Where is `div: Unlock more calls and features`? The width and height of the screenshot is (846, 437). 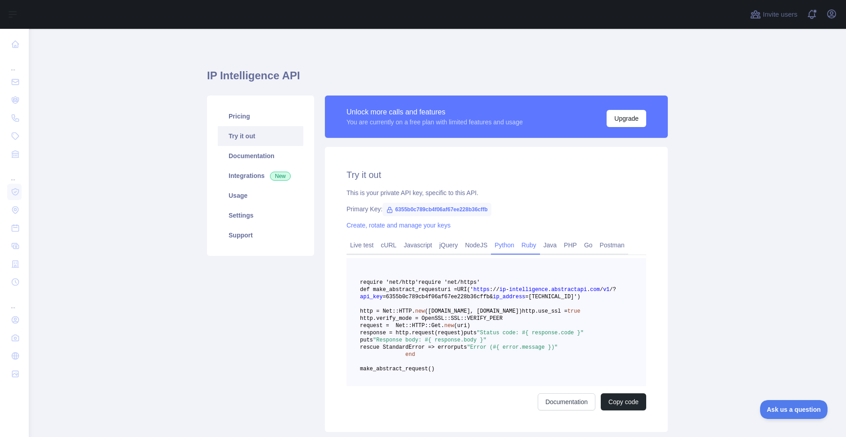 div: Unlock more calls and features is located at coordinates (435, 112).